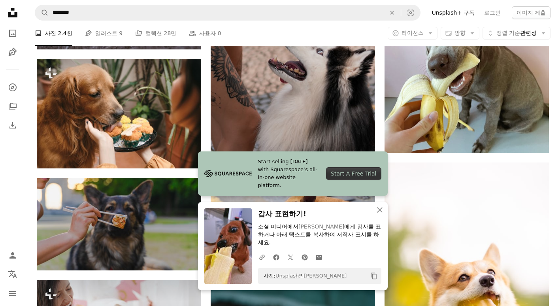 This screenshot has width=560, height=306. I want to click on span: 28만, so click(170, 33).